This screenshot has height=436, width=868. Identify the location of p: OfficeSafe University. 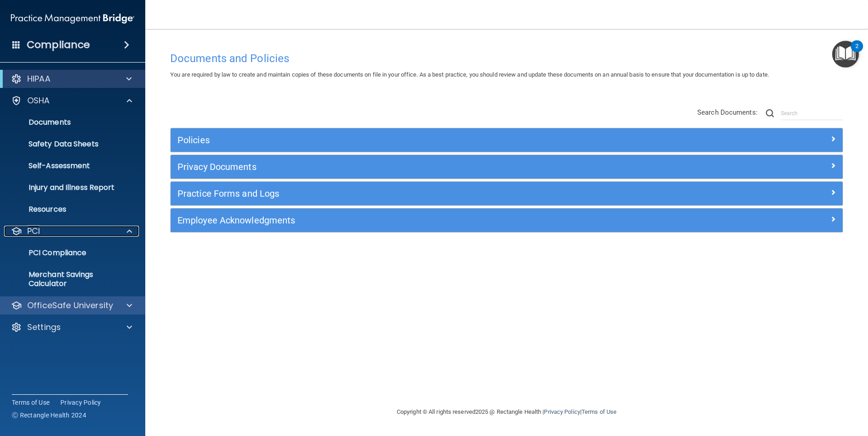
(70, 306).